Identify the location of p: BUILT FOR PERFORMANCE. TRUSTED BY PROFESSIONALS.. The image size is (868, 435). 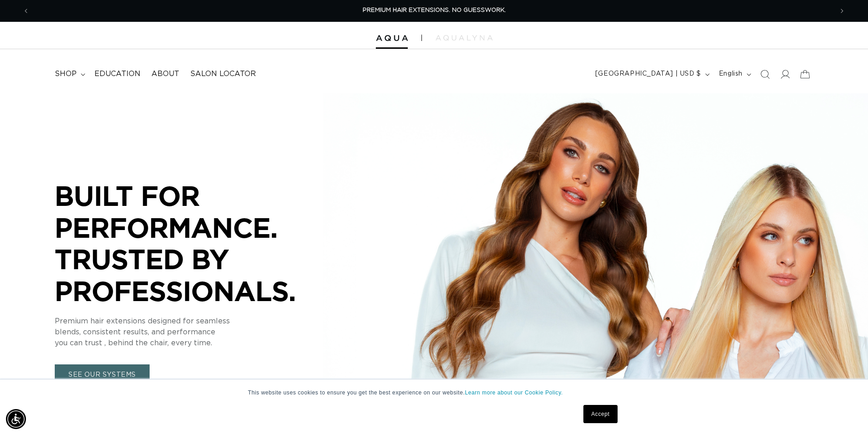
(192, 243).